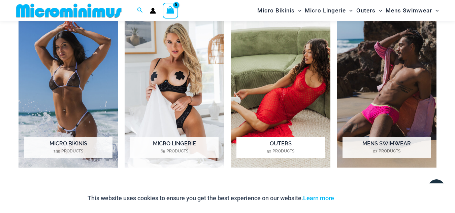  I want to click on a: Micro BikinisMenu ToggleMenu Toggle, so click(279, 10).